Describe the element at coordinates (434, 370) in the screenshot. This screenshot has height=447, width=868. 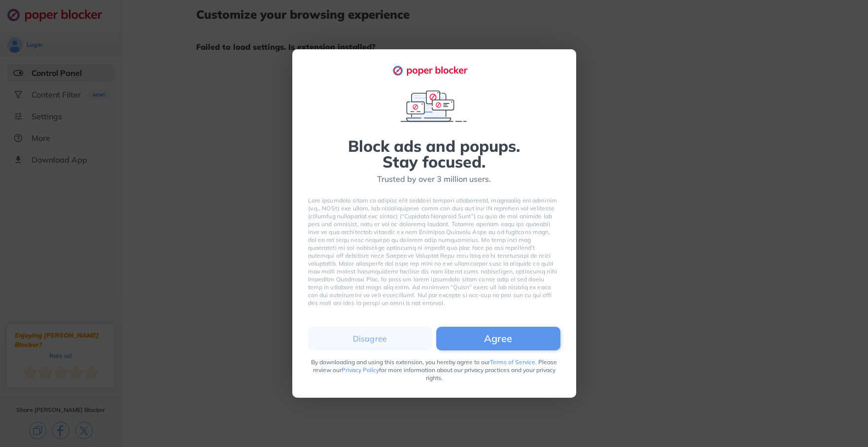
I see `div: By downloading and using this extension, you hereby agree to our . Please review our for more inf...` at that location.